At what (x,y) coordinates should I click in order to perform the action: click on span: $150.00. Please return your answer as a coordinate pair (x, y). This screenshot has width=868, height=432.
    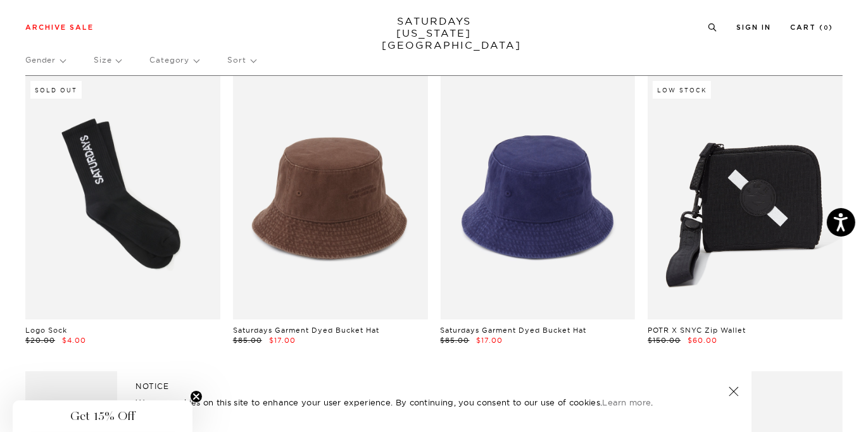
    Looking at the image, I should click on (664, 340).